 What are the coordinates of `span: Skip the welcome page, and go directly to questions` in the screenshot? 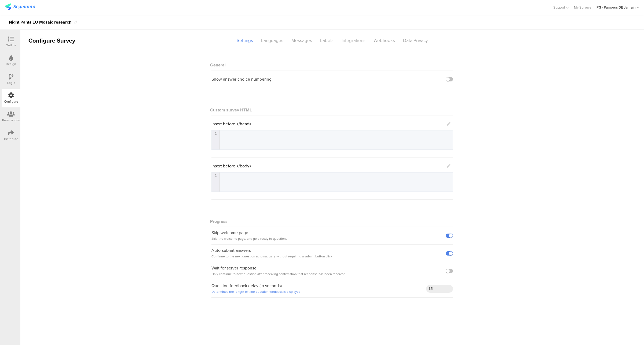 It's located at (249, 238).